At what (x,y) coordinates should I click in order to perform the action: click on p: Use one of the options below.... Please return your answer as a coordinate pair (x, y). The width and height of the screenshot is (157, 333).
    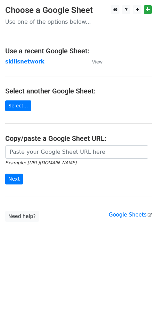
    Looking at the image, I should click on (79, 22).